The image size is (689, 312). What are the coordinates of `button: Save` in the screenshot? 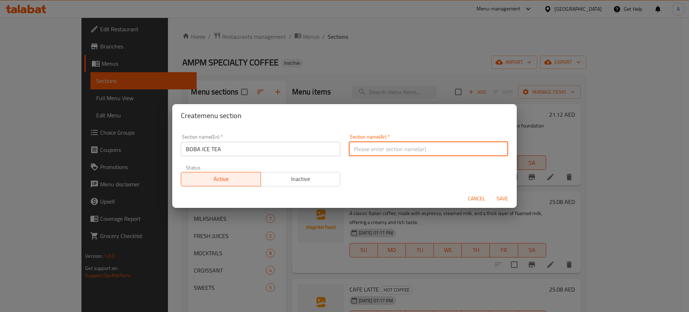 It's located at (502, 198).